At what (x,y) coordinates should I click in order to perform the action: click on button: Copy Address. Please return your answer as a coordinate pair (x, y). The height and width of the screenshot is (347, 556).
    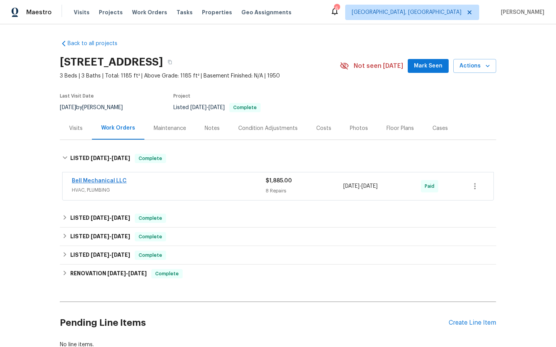
    Looking at the image, I should click on (170, 62).